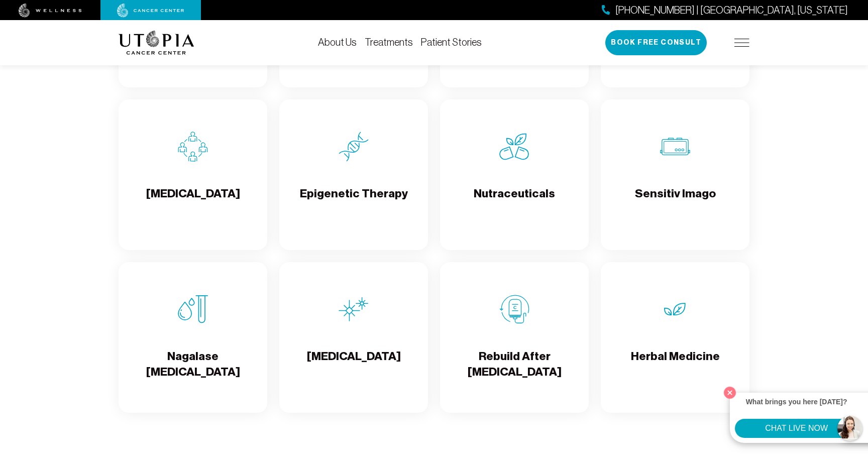  Describe the element at coordinates (730, 392) in the screenshot. I see `button: Close` at that location.